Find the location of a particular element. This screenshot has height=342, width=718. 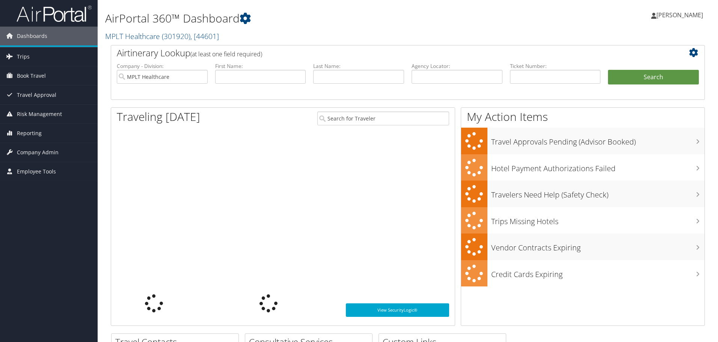

label: Agency Locator: is located at coordinates (457, 66).